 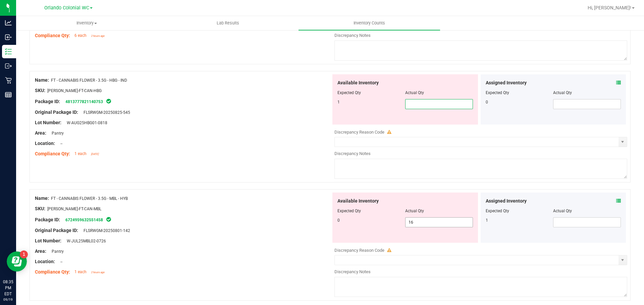 What do you see at coordinates (9, 66) in the screenshot?
I see `inline-svg: Outbound` at bounding box center [9, 66].